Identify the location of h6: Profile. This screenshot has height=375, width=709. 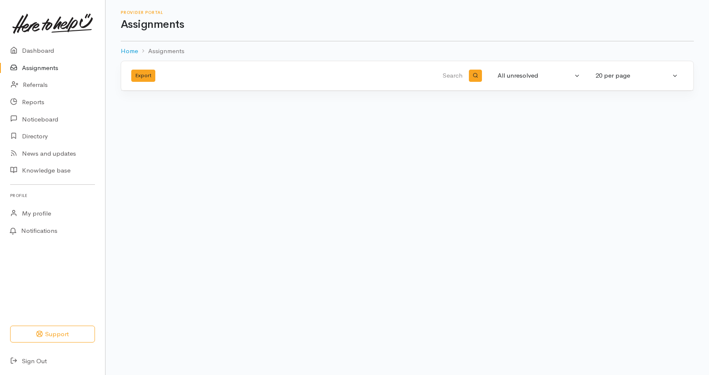
(52, 195).